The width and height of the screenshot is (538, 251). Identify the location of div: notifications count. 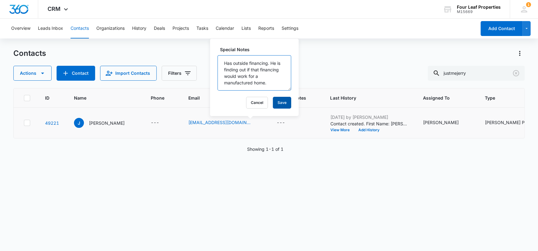
(528, 5).